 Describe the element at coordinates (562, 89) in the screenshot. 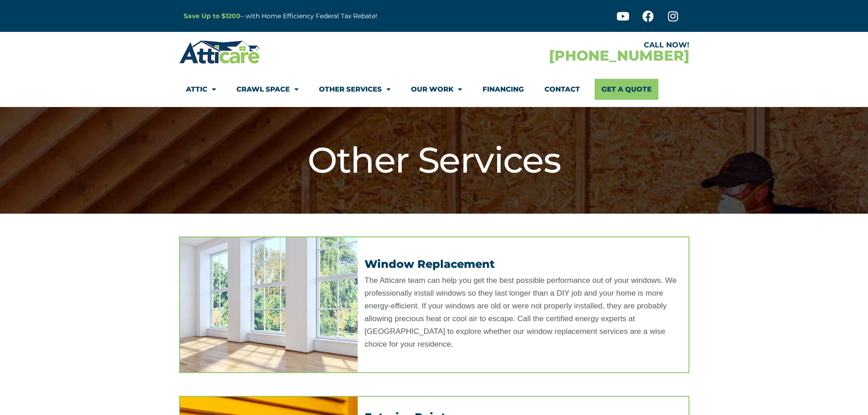

I see `a: Contact` at that location.